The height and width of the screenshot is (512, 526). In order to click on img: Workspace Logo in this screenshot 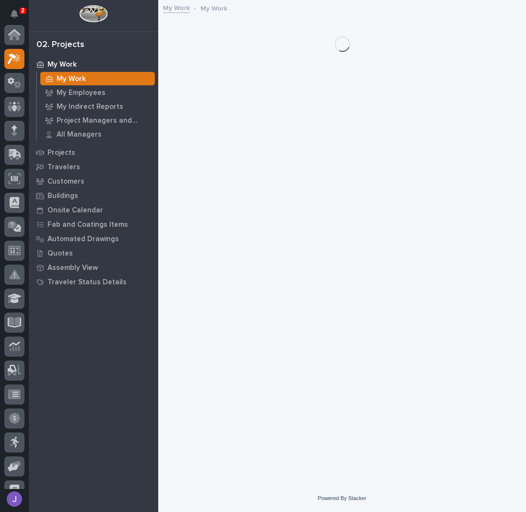, I will do `click(93, 13)`.